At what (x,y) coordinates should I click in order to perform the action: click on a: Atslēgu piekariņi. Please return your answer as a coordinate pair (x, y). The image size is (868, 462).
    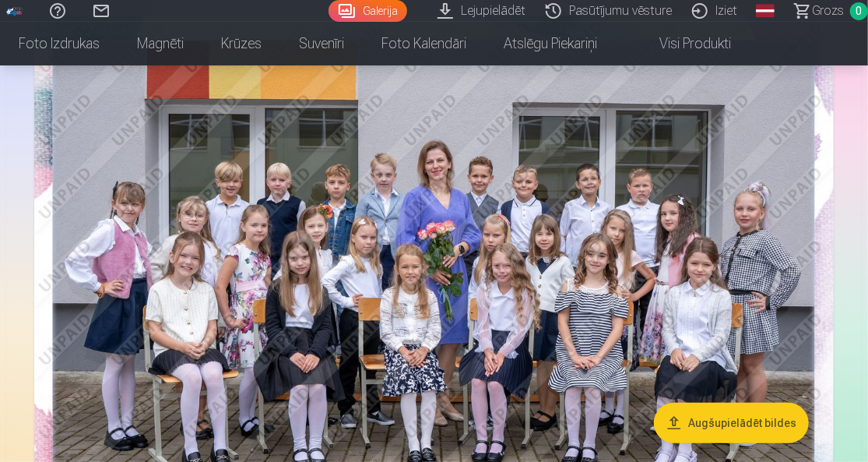
    Looking at the image, I should click on (551, 43).